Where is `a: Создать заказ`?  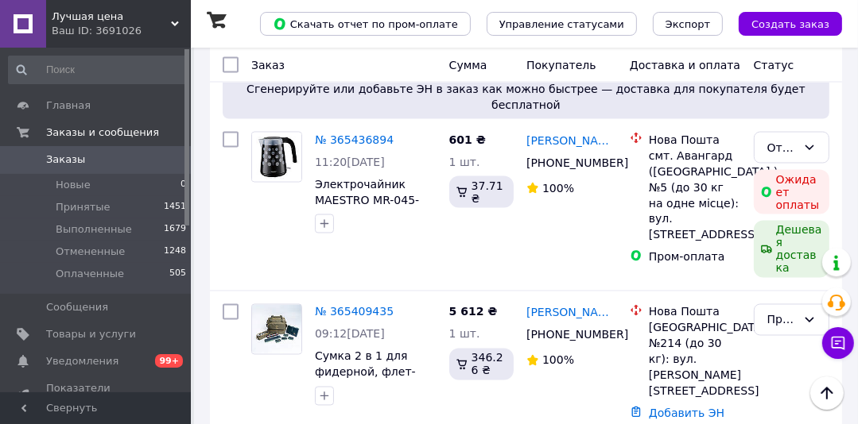
a: Создать заказ is located at coordinates (782, 23).